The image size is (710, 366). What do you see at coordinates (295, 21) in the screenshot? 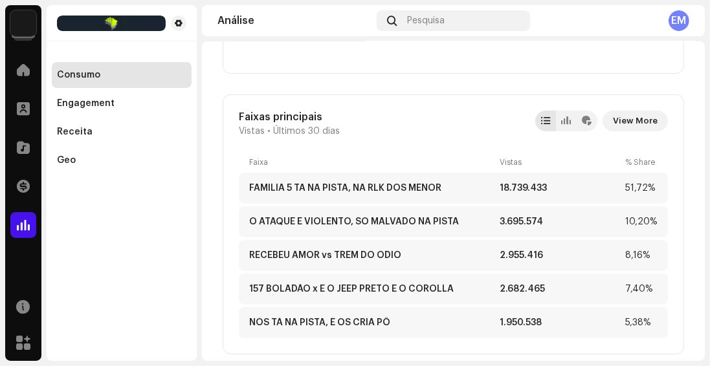
I see `div: Análise` at bounding box center [295, 21].